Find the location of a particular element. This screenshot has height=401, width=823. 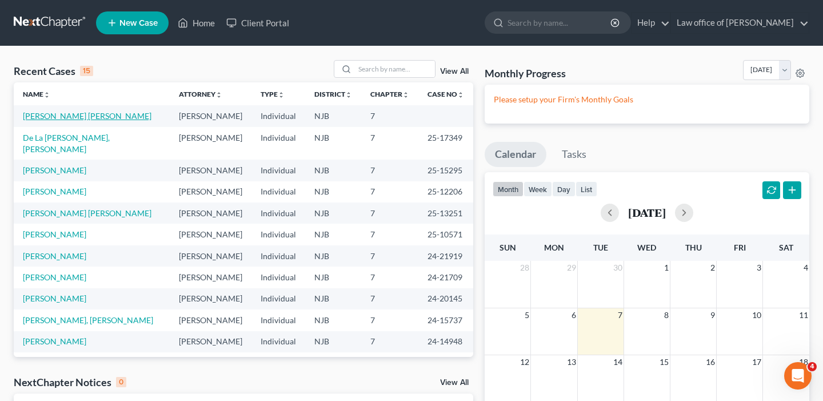

a: Home is located at coordinates (196, 23).